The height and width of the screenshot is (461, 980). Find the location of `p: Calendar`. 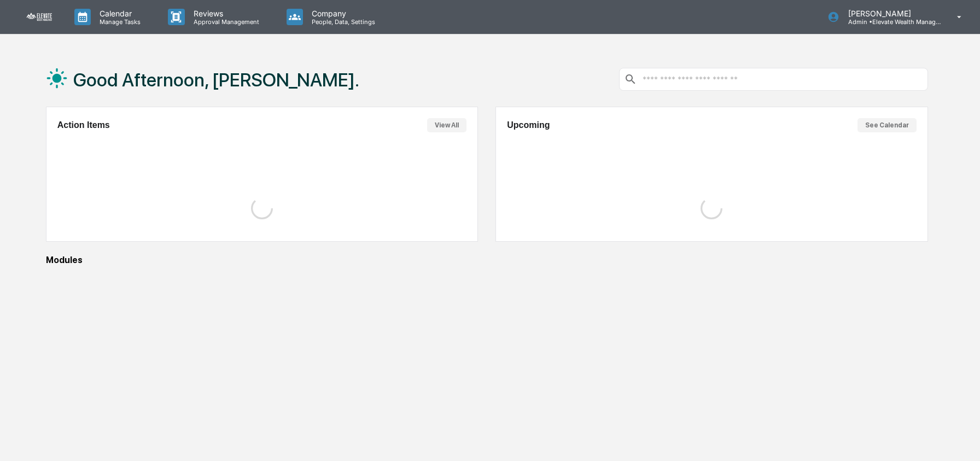

p: Calendar is located at coordinates (118, 13).